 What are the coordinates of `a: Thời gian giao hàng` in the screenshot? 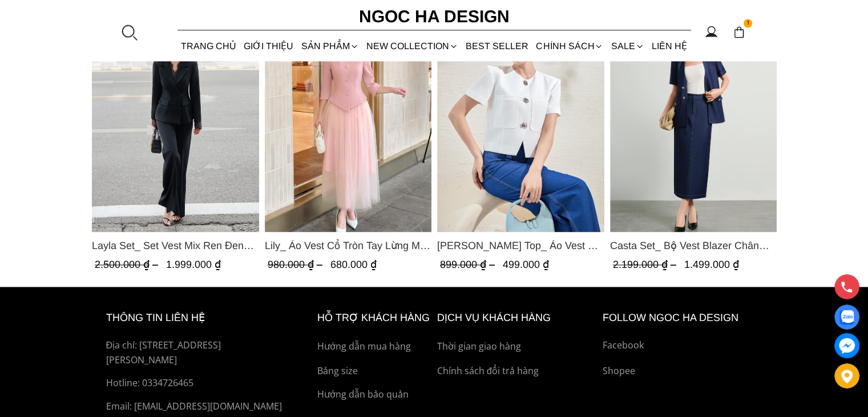 It's located at (517, 346).